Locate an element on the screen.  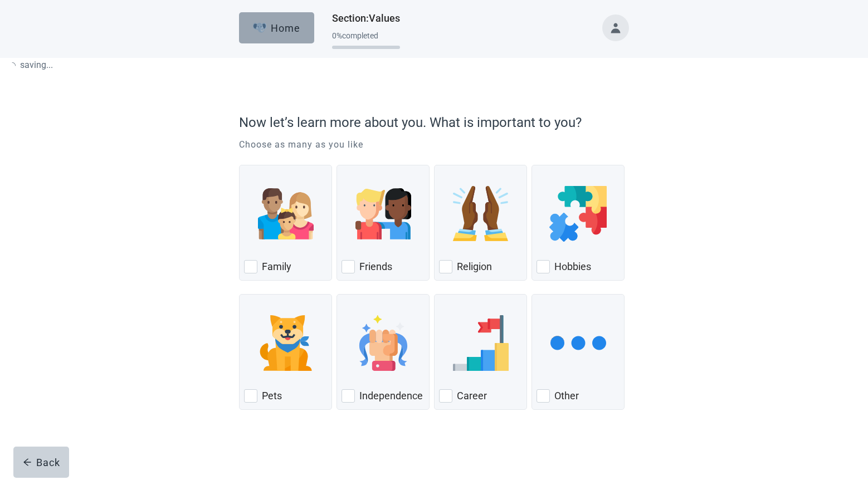
div: Independence, checkbox, not checked is located at coordinates (383, 352).